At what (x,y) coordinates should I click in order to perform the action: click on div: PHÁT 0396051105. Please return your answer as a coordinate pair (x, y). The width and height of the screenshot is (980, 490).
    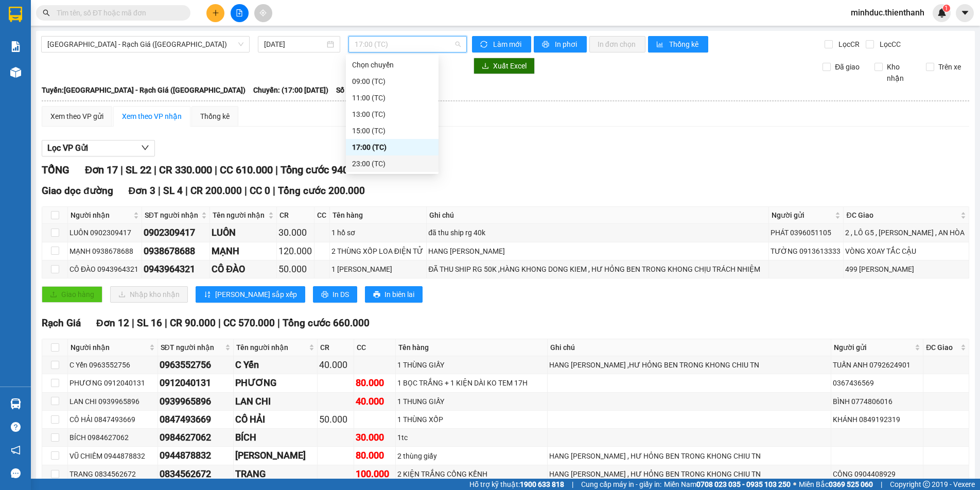
    Looking at the image, I should click on (806, 232).